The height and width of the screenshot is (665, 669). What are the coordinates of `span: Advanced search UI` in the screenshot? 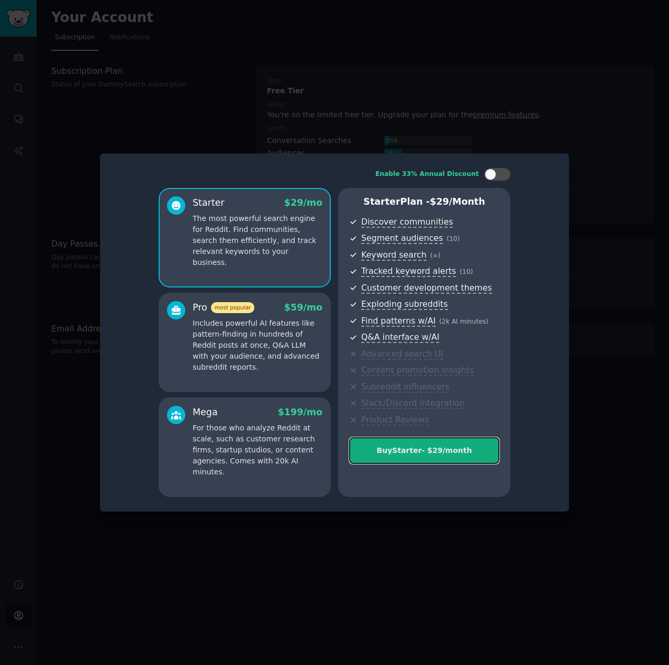 It's located at (402, 354).